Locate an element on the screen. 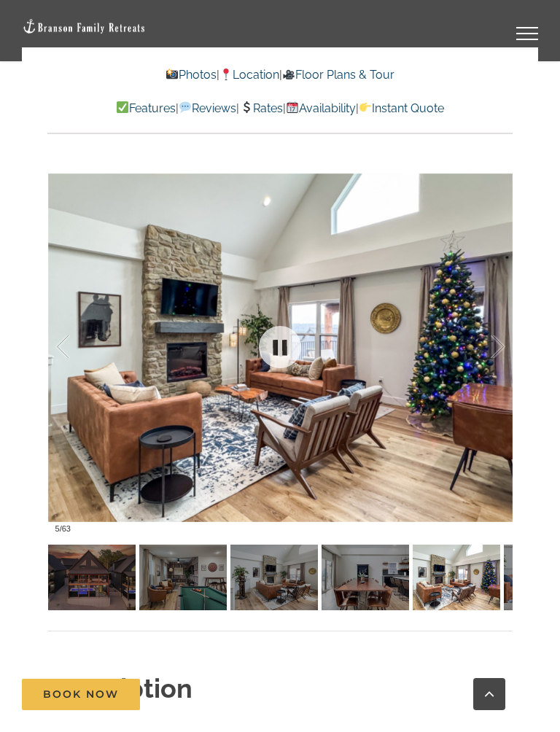 This screenshot has width=560, height=732. span: Book Now is located at coordinates (81, 694).